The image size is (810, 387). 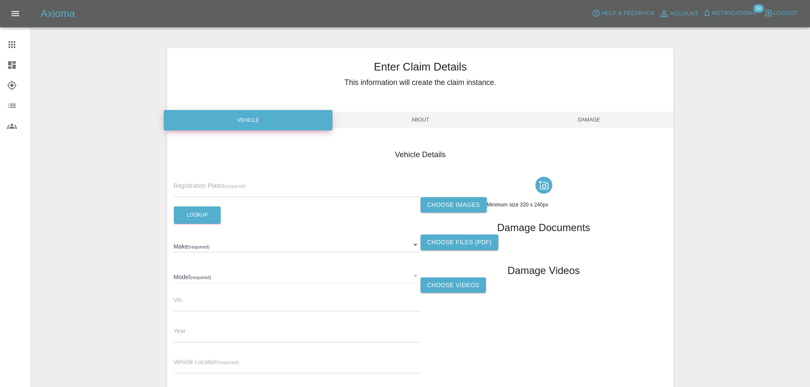 I want to click on span: Vehicle Location, so click(x=206, y=362).